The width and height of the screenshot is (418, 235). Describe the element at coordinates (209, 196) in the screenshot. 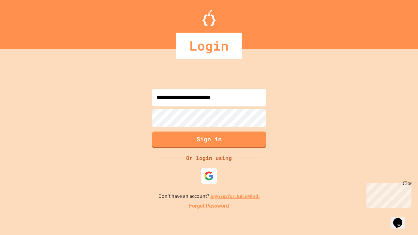

I see `p: Don't have an account?` at that location.